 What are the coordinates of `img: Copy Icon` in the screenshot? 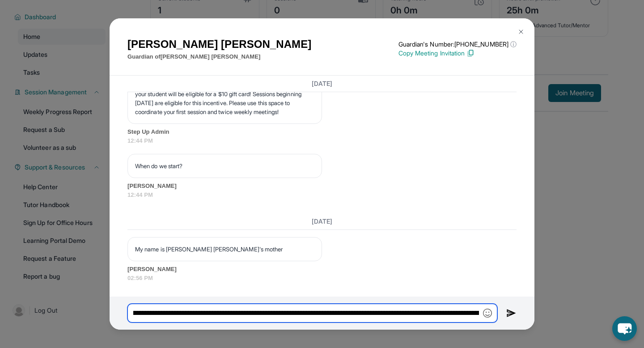 It's located at (471, 53).